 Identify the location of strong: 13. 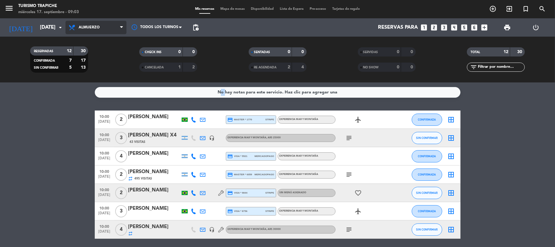
(84, 67).